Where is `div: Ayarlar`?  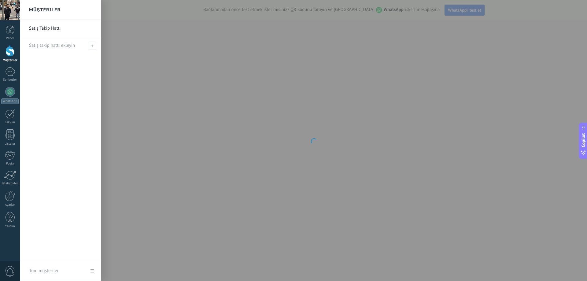
div: Ayarlar is located at coordinates (10, 205).